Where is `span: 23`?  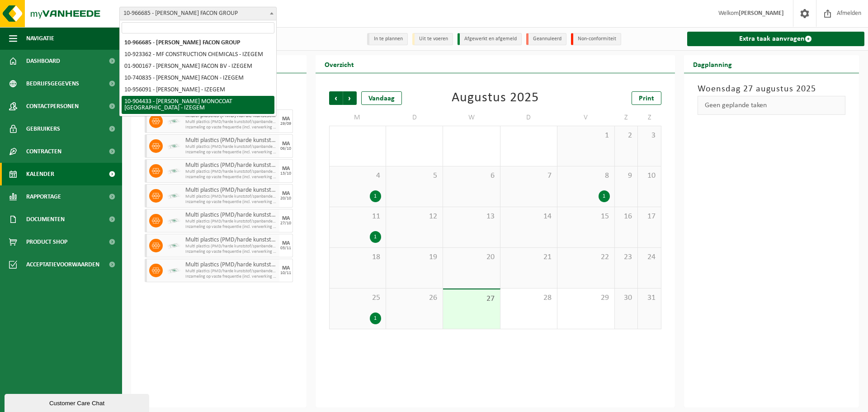 span: 23 is located at coordinates (626, 257).